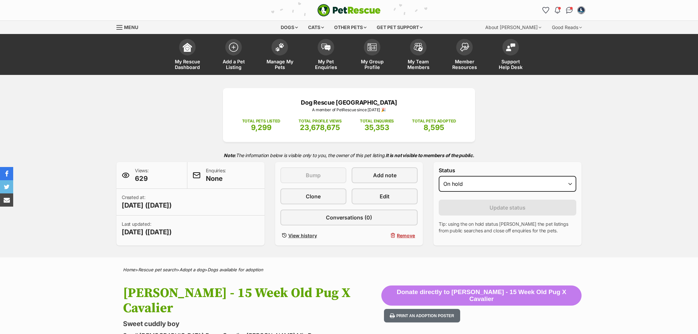 The width and height of the screenshot is (698, 334). What do you see at coordinates (385, 175) in the screenshot?
I see `span: Add note` at bounding box center [385, 175].